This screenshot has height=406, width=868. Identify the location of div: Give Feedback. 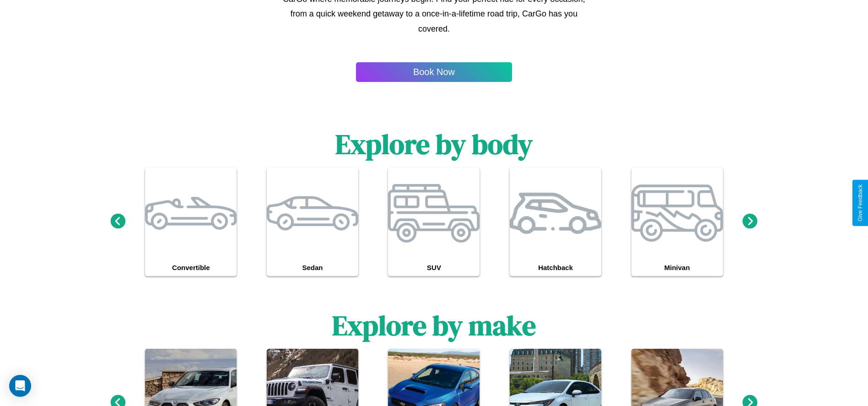
(860, 203).